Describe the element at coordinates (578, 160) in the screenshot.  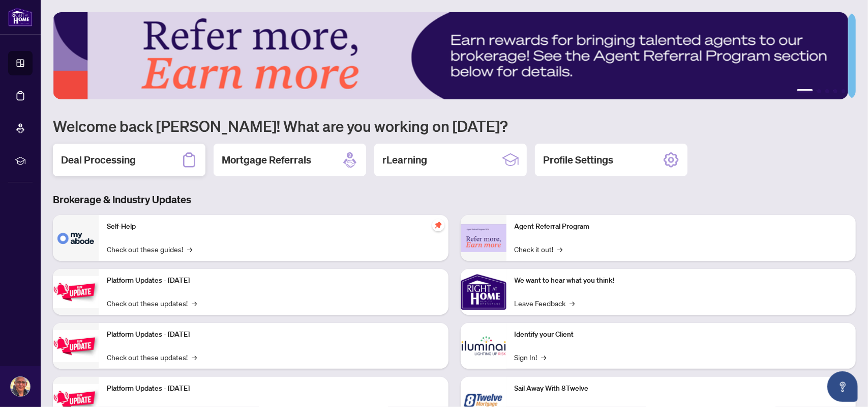
I see `h2: Profile Settings` at that location.